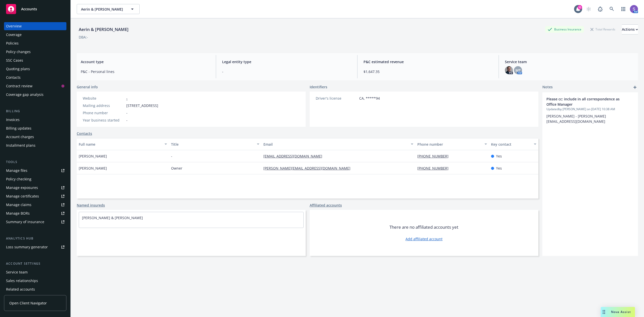  Describe the element at coordinates (35, 69) in the screenshot. I see `a: Quoting plans` at that location.